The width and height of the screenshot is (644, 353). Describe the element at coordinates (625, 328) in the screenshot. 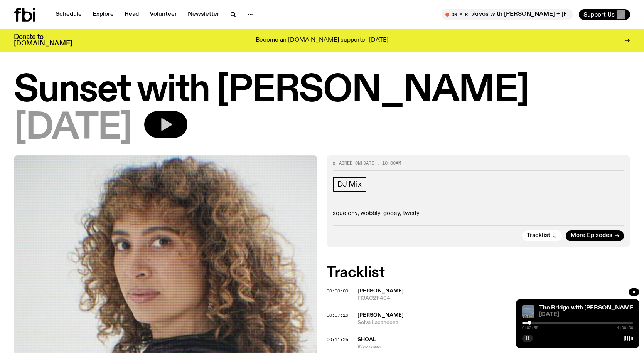

I see `span: 1:00:00` at that location.